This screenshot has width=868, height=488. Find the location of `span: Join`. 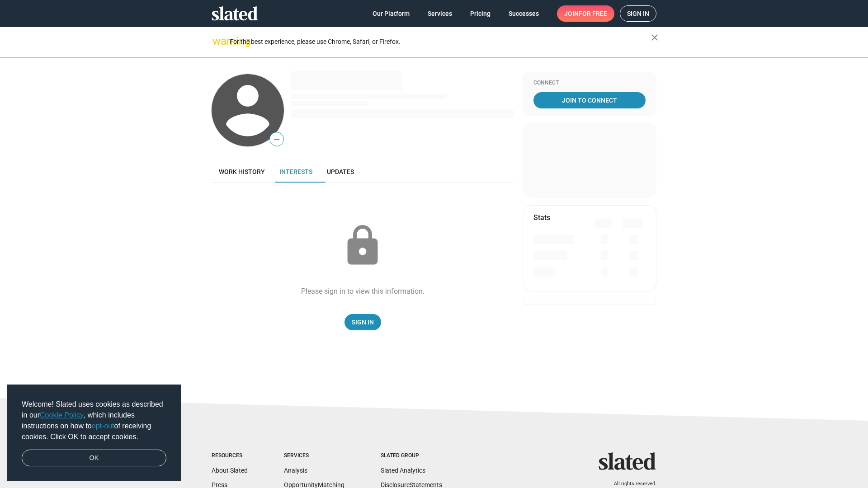

span: Join is located at coordinates (586, 13).